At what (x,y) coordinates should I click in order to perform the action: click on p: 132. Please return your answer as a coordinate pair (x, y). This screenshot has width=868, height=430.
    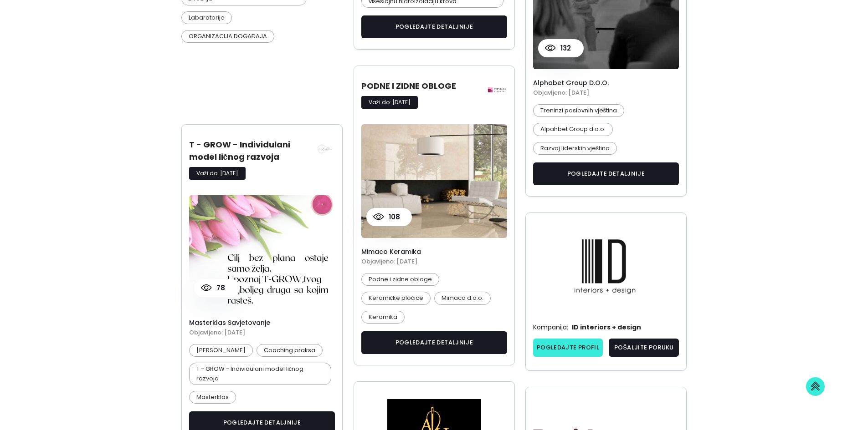
    Looking at the image, I should click on (563, 48).